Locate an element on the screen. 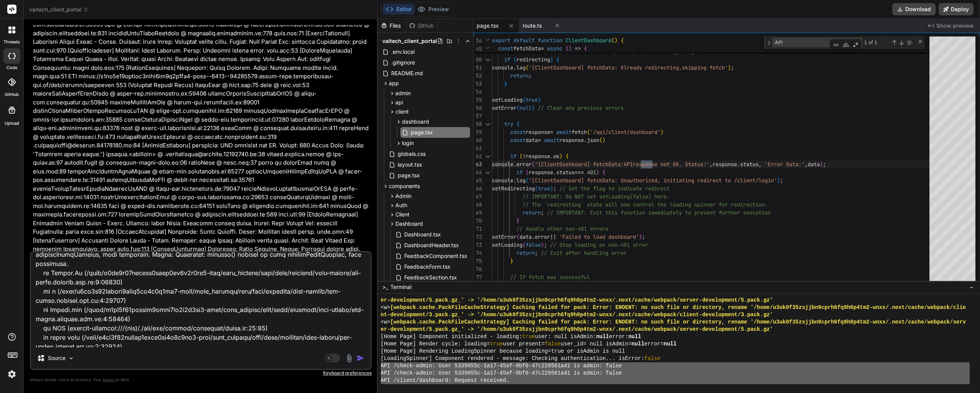 The width and height of the screenshot is (980, 393). span: Admin is located at coordinates (403, 196).